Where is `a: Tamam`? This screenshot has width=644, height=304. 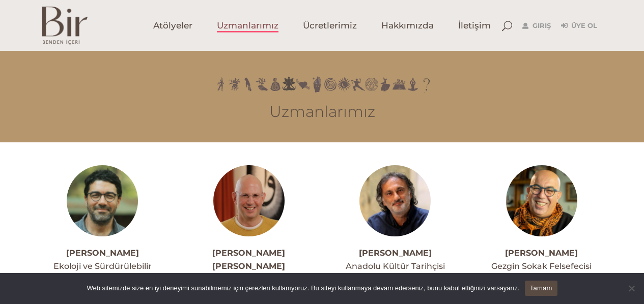
a: Tamam is located at coordinates (541, 288).